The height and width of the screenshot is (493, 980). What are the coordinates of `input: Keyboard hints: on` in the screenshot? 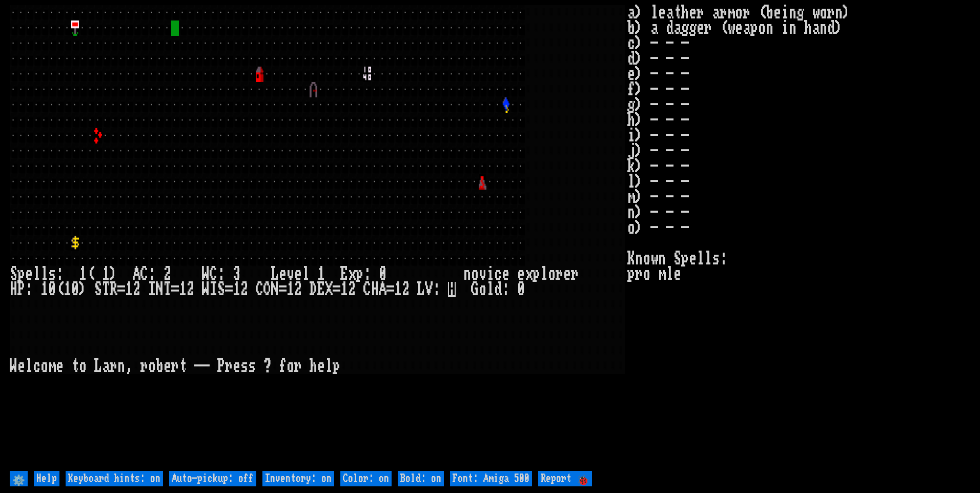 It's located at (114, 479).